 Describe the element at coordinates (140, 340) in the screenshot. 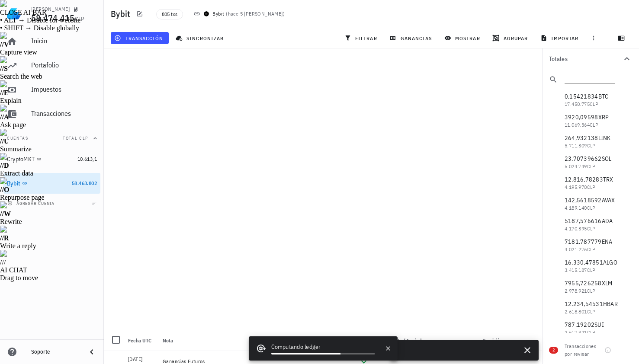

I see `span: Fecha UTC` at that location.